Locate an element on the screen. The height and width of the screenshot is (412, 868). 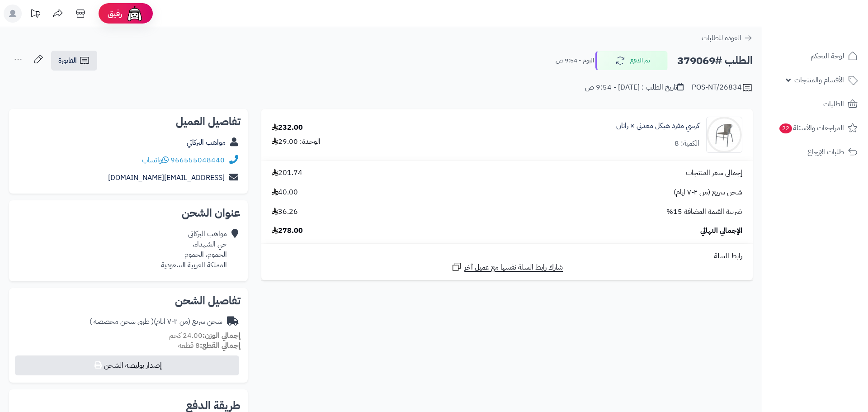
span: 22 is located at coordinates (786, 129).